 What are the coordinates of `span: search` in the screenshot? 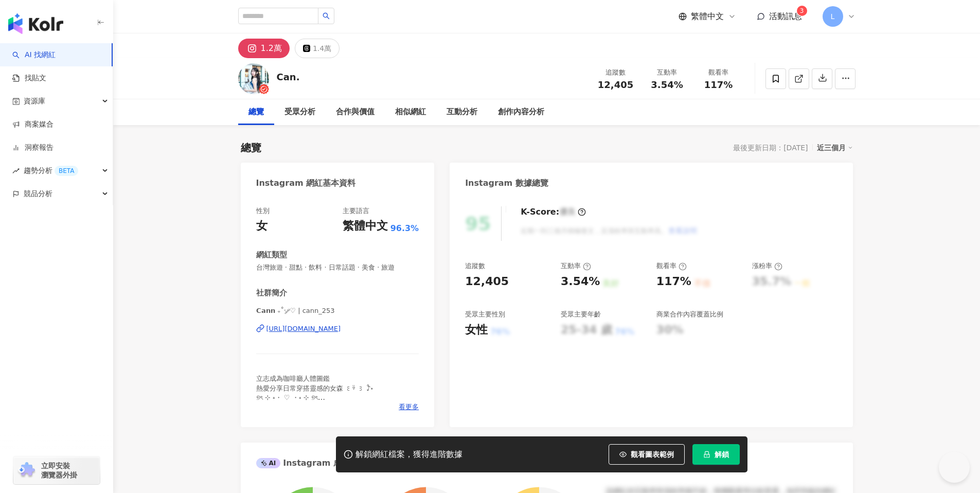 It's located at (326, 16).